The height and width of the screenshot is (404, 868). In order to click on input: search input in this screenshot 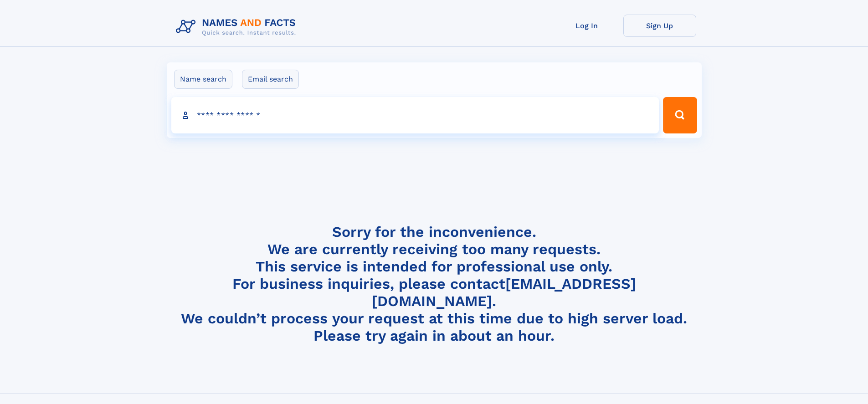, I will do `click(415, 116)`.